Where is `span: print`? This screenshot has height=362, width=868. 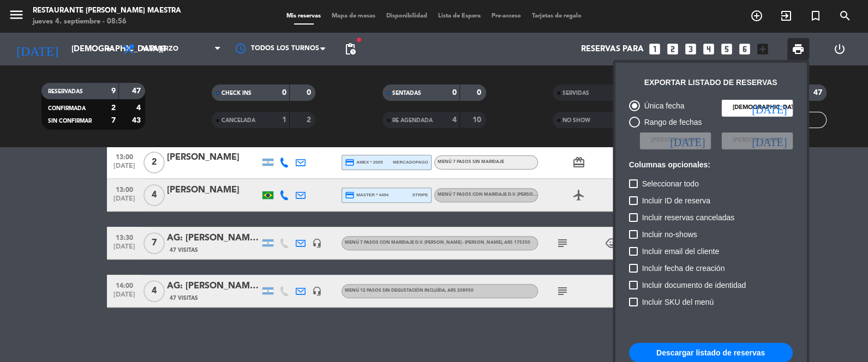
span: print is located at coordinates (798, 49).